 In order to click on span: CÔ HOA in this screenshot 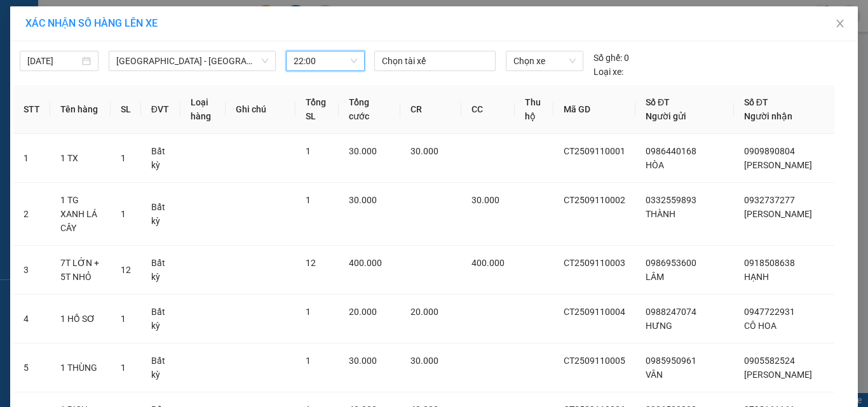, I will do `click(759, 326)`.